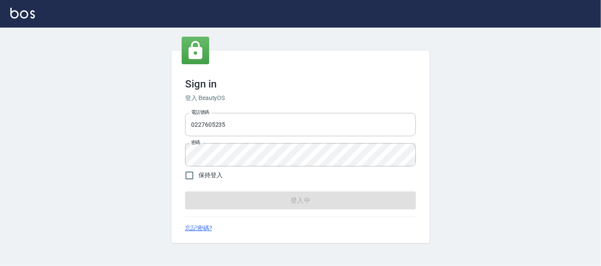 The width and height of the screenshot is (601, 266). Describe the element at coordinates (22, 13) in the screenshot. I see `img: Logo` at that location.